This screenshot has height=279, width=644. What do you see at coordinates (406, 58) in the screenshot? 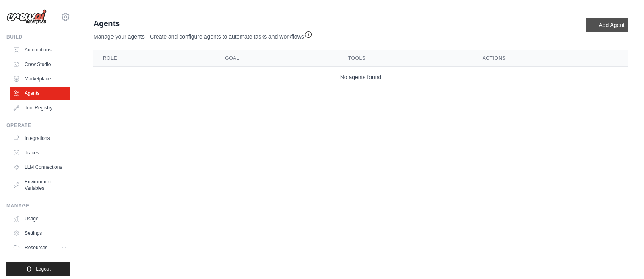
I see `th: Tools` at bounding box center [406, 58].